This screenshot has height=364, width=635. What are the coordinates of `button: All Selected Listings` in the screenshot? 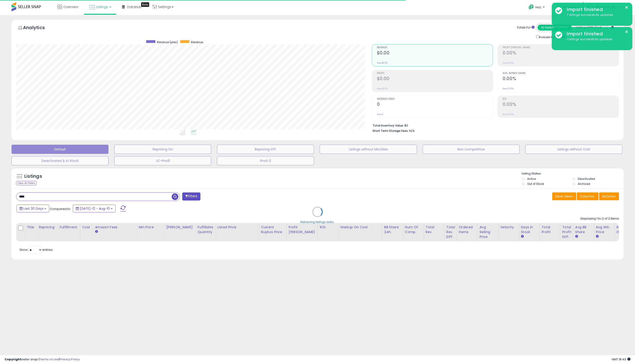 It's located at (555, 28).